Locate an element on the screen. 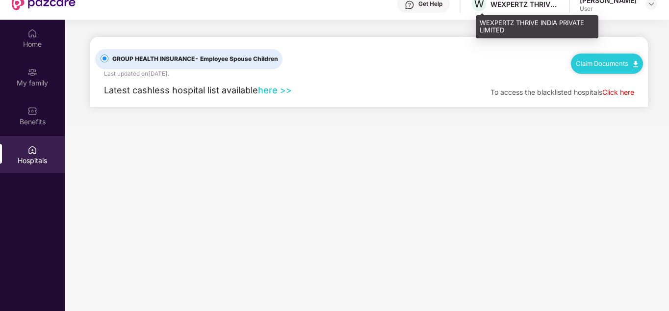 The image size is (669, 311). img: svg+xml;base64,PHN2ZyB4bWxucz0iaHR0cDovL3d3dy53My5vcmcvMjAwMC9zdmciIHdpZHRoPSIxMC40IiBoZWlnaHQ9Ij... is located at coordinates (636, 64).